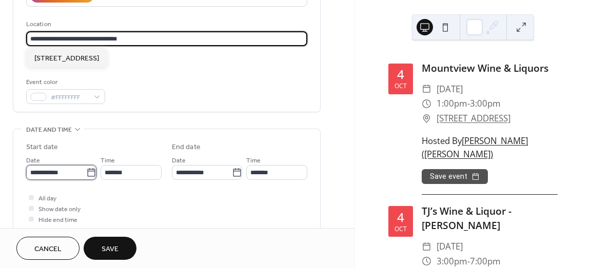  Describe the element at coordinates (48, 249) in the screenshot. I see `span: Cancel` at that location.